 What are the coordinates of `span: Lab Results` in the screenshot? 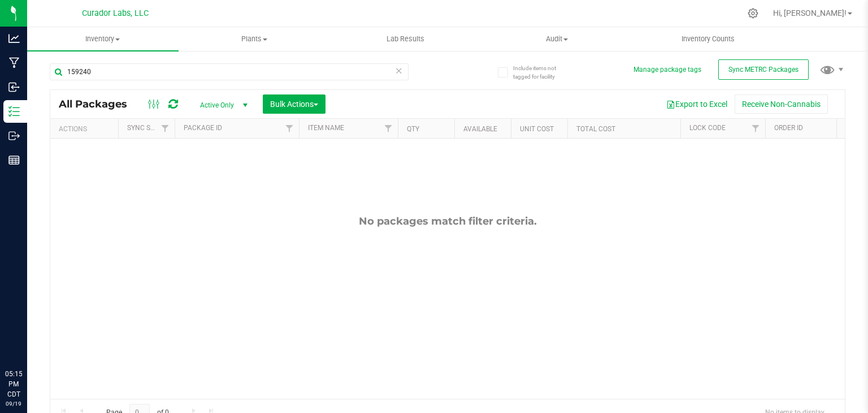 It's located at (405, 39).